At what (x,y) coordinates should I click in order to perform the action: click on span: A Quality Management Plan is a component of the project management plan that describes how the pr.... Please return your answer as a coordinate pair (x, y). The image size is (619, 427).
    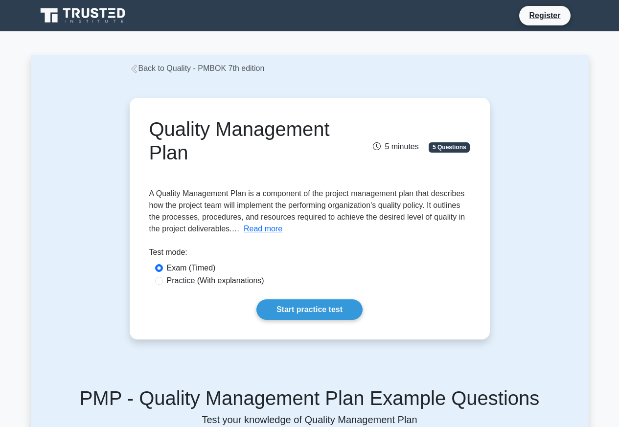
    Looking at the image, I should click on (307, 211).